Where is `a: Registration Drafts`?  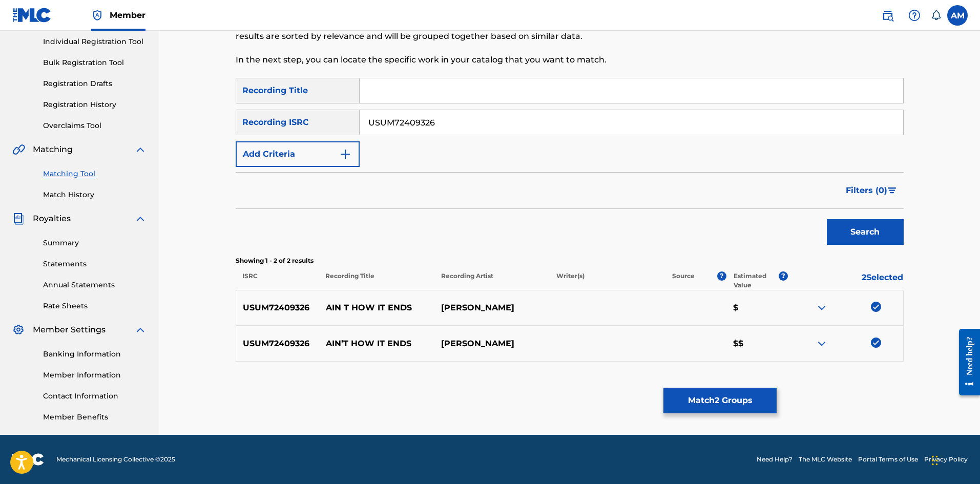
a: Registration Drafts is located at coordinates (95, 83).